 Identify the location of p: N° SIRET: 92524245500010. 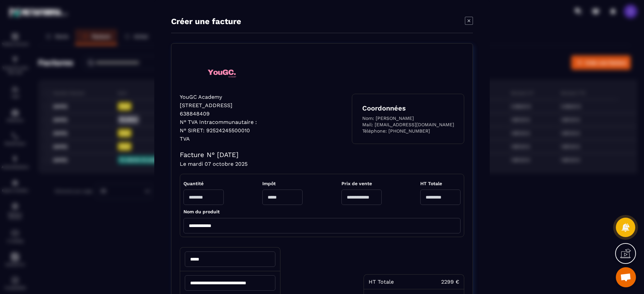
(218, 130).